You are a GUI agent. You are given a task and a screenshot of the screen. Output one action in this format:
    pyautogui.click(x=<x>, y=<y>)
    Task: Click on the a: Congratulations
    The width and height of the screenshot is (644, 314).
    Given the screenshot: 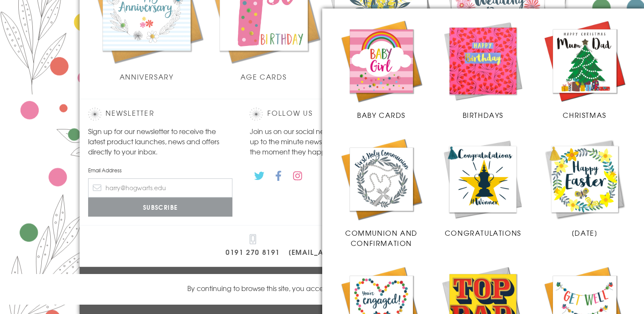 What is the action you would take?
    pyautogui.click(x=483, y=188)
    